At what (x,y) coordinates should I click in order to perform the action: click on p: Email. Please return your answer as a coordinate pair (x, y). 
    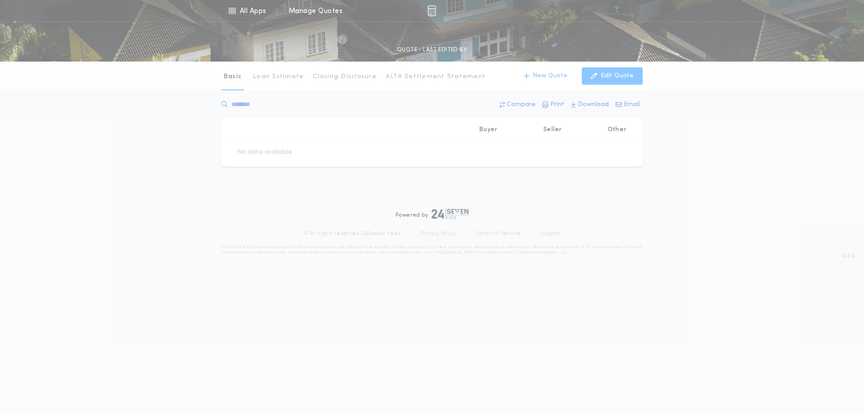
    Looking at the image, I should click on (632, 105).